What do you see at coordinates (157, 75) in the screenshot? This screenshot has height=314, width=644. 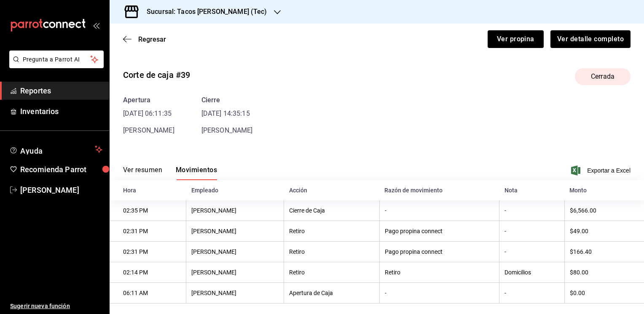 I see `div: Corte de caja #39` at bounding box center [157, 75].